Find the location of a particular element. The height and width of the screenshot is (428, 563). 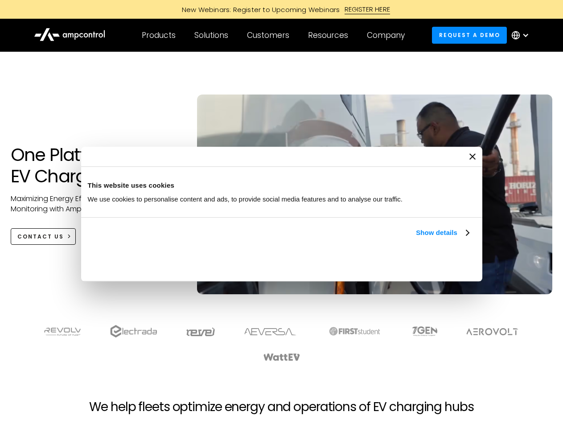

a: Show details is located at coordinates (442, 233).